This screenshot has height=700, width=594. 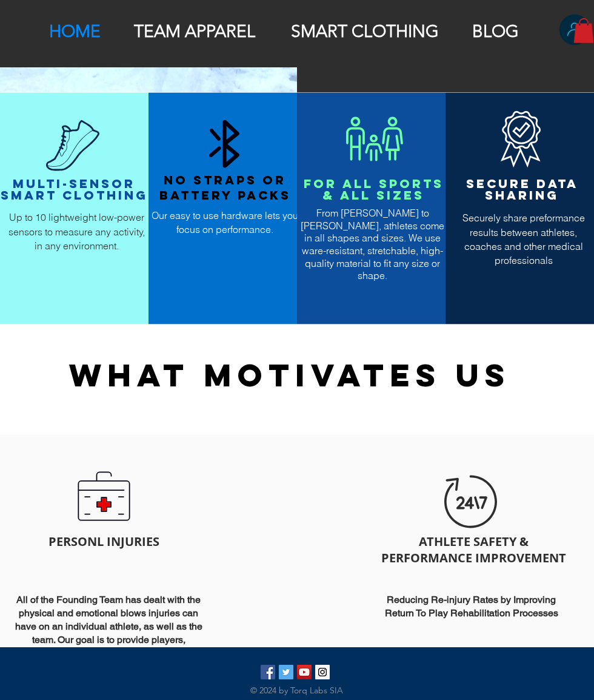 What do you see at coordinates (471, 502) in the screenshot?
I see `svg: Athlete Safety Icon` at bounding box center [471, 502].